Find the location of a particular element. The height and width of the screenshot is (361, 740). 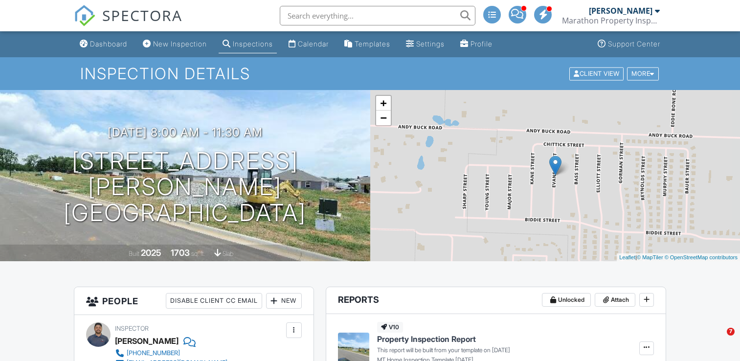

div: New Inspection is located at coordinates (180, 44).